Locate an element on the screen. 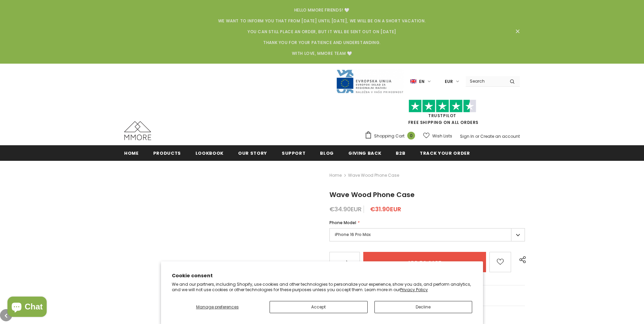  label: iPhone 16 Pro Max is located at coordinates (427, 234).